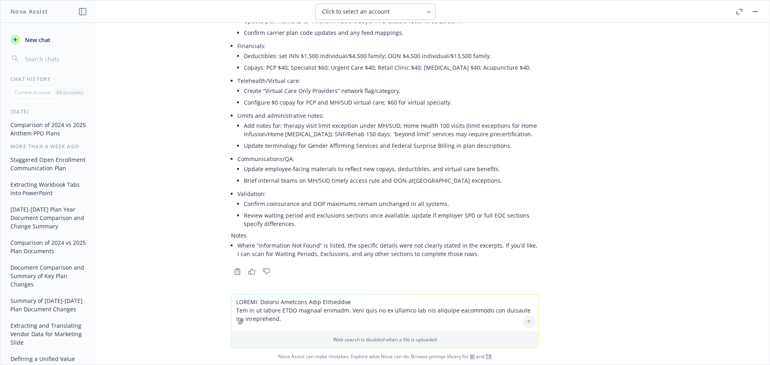 Image resolution: width=770 pixels, height=365 pixels. I want to click on p: All accounts, so click(69, 92).